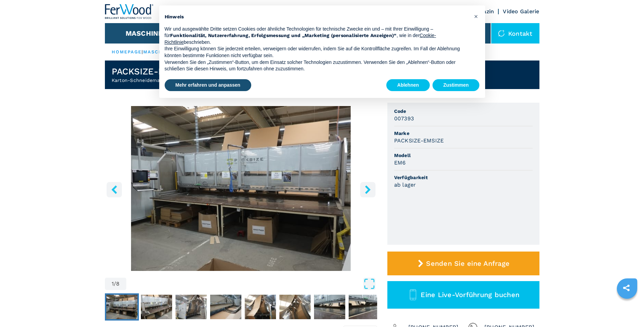 This screenshot has height=327, width=644. I want to click on h3: 007393, so click(404, 118).